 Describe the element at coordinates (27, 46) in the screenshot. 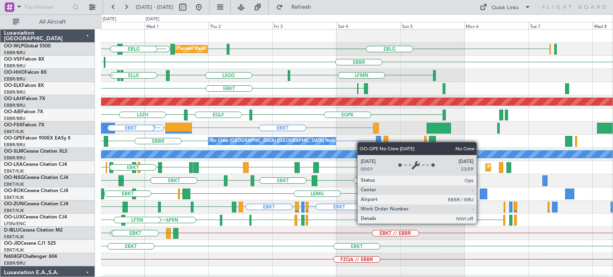

I see `a: OO-WLPGlobal 5500` at that location.